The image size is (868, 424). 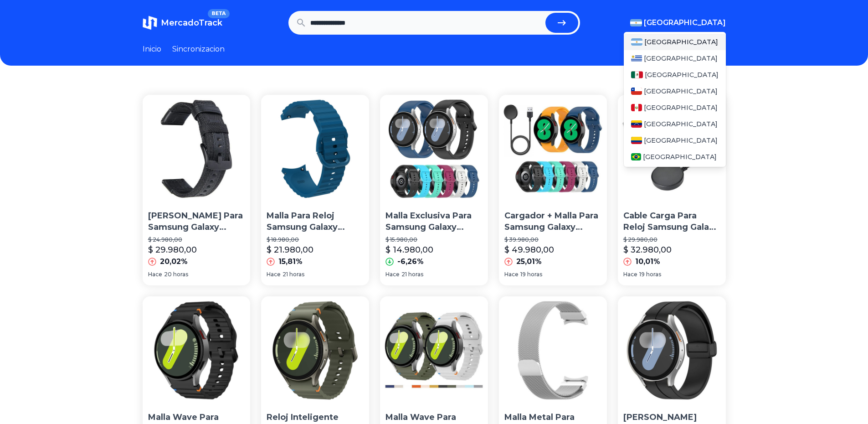 What do you see at coordinates (529, 250) in the screenshot?
I see `p: $ 49.980,00` at bounding box center [529, 250].